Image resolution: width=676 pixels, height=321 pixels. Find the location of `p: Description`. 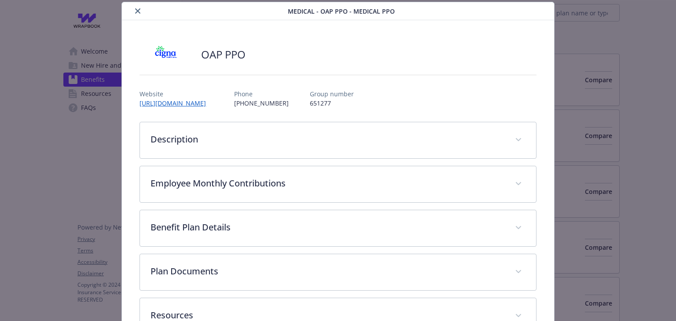

p: Description is located at coordinates (327, 139).